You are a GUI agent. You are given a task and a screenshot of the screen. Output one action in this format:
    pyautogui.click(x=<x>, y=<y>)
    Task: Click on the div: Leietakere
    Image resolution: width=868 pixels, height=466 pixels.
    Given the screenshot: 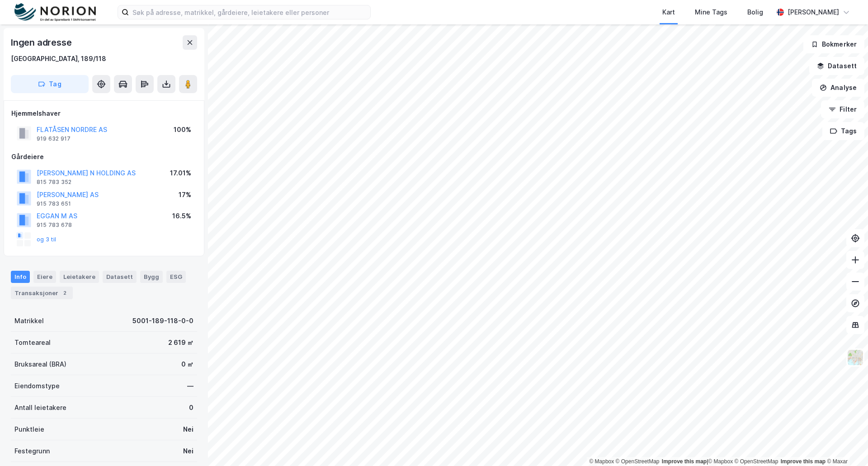 What is the action you would take?
    pyautogui.click(x=79, y=276)
    